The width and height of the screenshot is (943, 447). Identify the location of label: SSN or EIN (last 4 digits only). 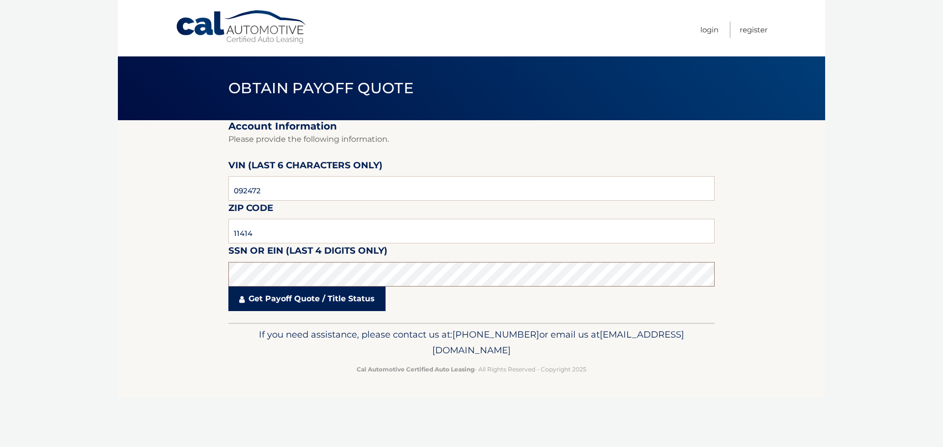
(308, 252).